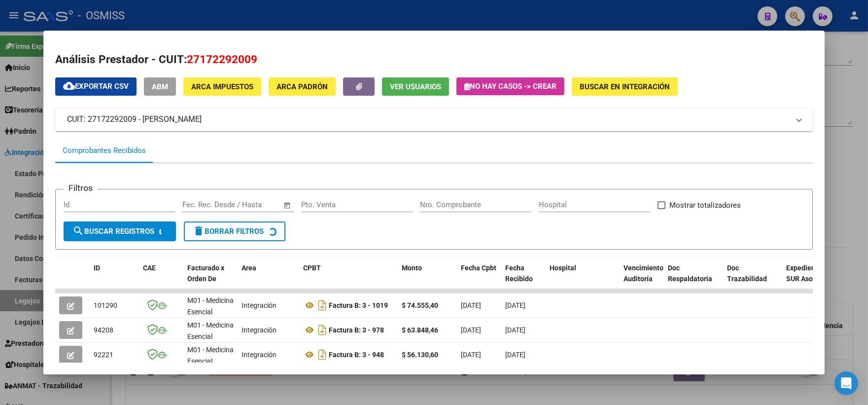 The height and width of the screenshot is (405, 868). Describe the element at coordinates (198, 231) in the screenshot. I see `mat-icon: delete` at that location.